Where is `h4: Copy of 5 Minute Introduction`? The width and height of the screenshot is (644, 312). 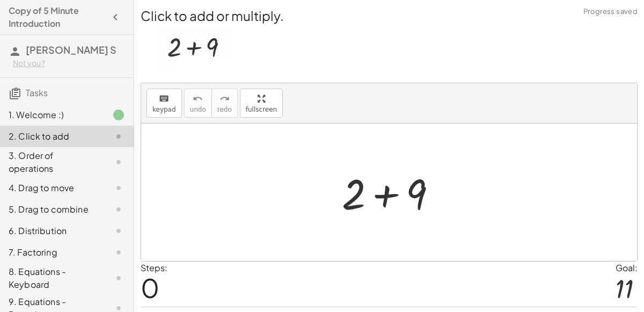
h4: Copy of 5 Minute Introduction is located at coordinates (57, 17).